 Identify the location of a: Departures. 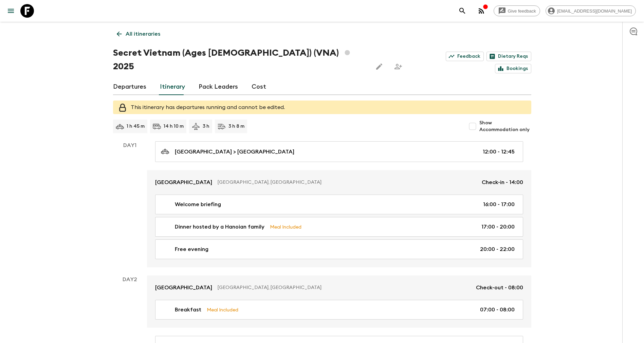
(130, 87).